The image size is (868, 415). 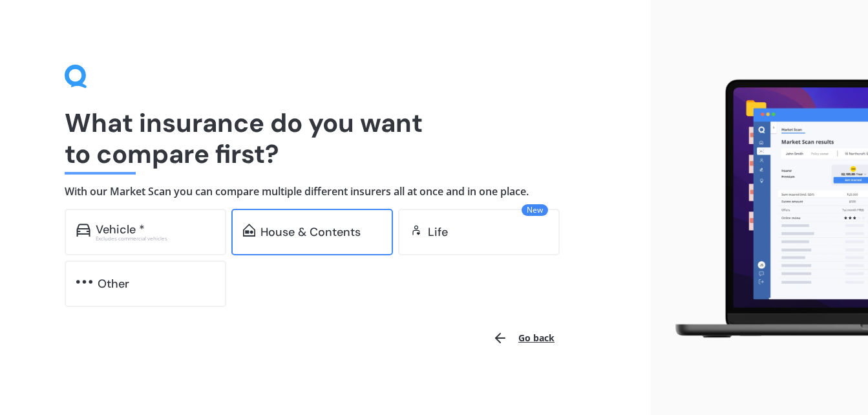 What do you see at coordinates (523, 338) in the screenshot?
I see `button: Go back` at bounding box center [523, 338].